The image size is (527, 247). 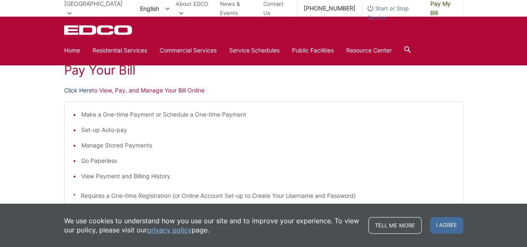 What do you see at coordinates (264, 70) in the screenshot?
I see `h1: Pay Your Bill` at bounding box center [264, 70].